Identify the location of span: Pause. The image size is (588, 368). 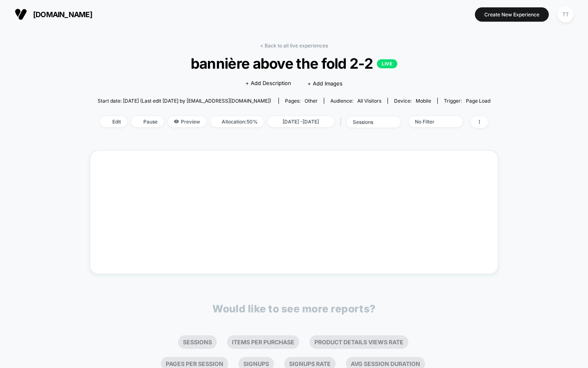
(147, 122).